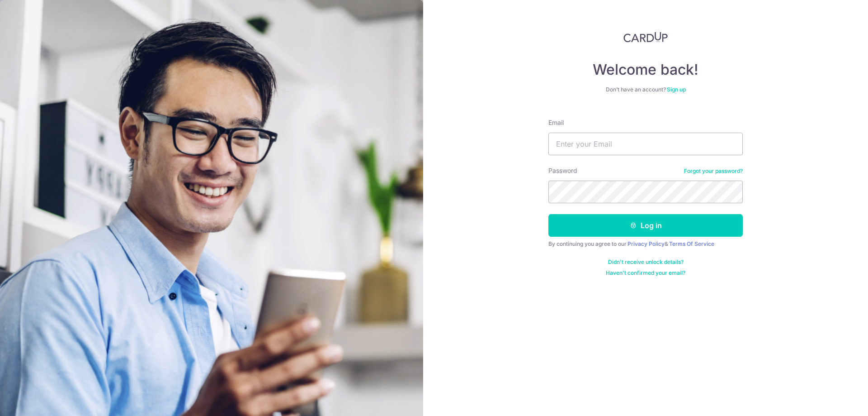 The image size is (868, 416). Describe the element at coordinates (645, 272) in the screenshot. I see `a: Haven't confirmed your email?` at that location.